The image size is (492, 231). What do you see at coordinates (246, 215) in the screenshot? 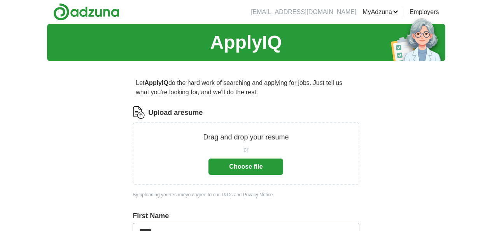
I see `label: First Name` at bounding box center [246, 215].